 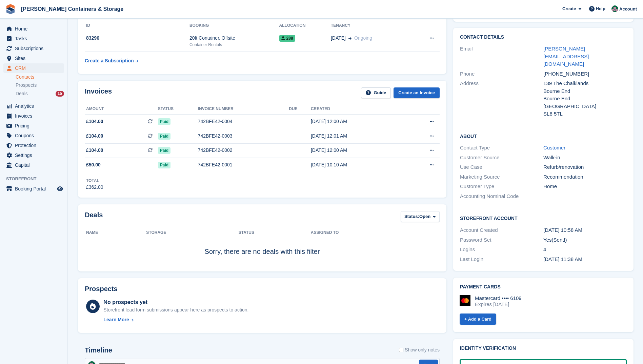 What do you see at coordinates (35, 48) in the screenshot?
I see `span: Subscriptions` at bounding box center [35, 48].